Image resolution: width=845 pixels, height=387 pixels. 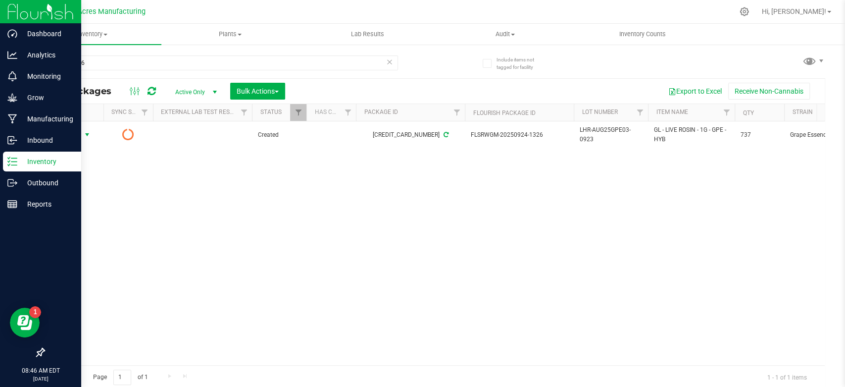 What do you see at coordinates (12, 98) in the screenshot?
I see `inline-svg: Grow` at bounding box center [12, 98].